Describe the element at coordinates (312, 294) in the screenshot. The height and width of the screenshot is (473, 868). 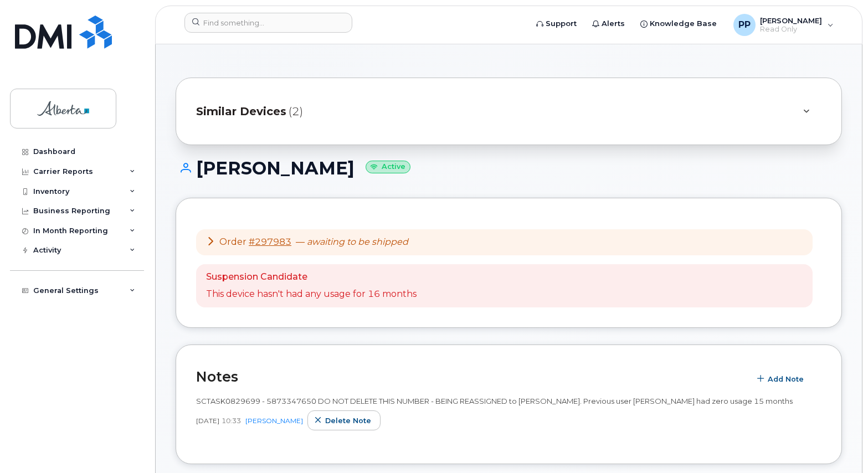
I see `p: This device hasn't had any usage for 16 months` at that location.